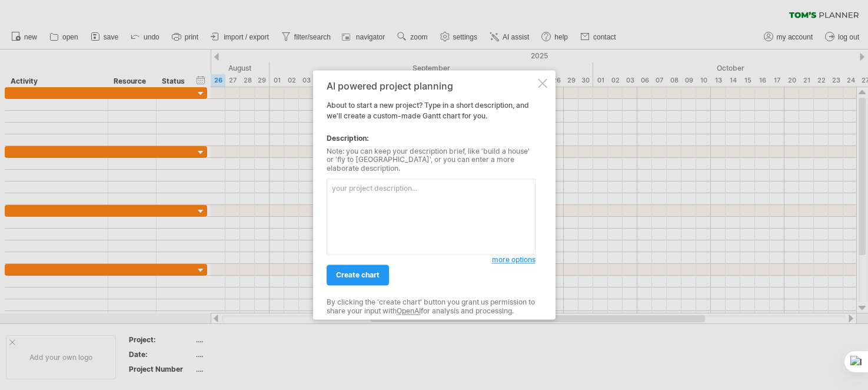 The image size is (868, 390). What do you see at coordinates (431, 139) in the screenshot?
I see `div: Description:` at bounding box center [431, 139].